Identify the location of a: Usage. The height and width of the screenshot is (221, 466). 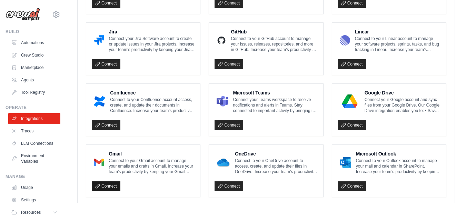
(34, 188).